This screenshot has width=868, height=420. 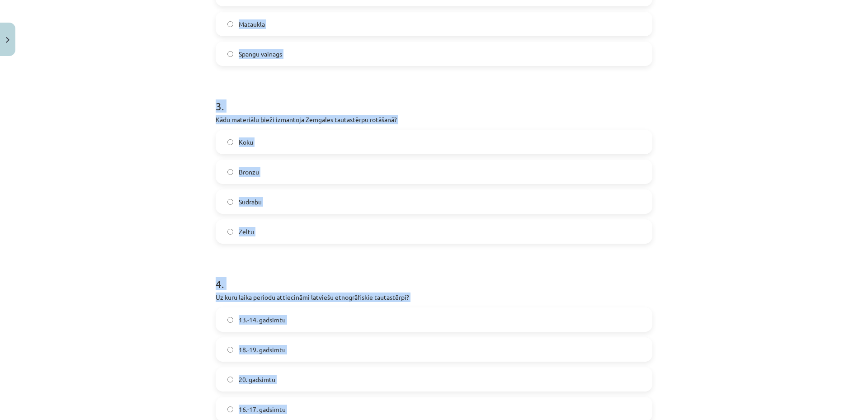 What do you see at coordinates (434, 276) in the screenshot?
I see `h1: 4 .` at bounding box center [434, 276].